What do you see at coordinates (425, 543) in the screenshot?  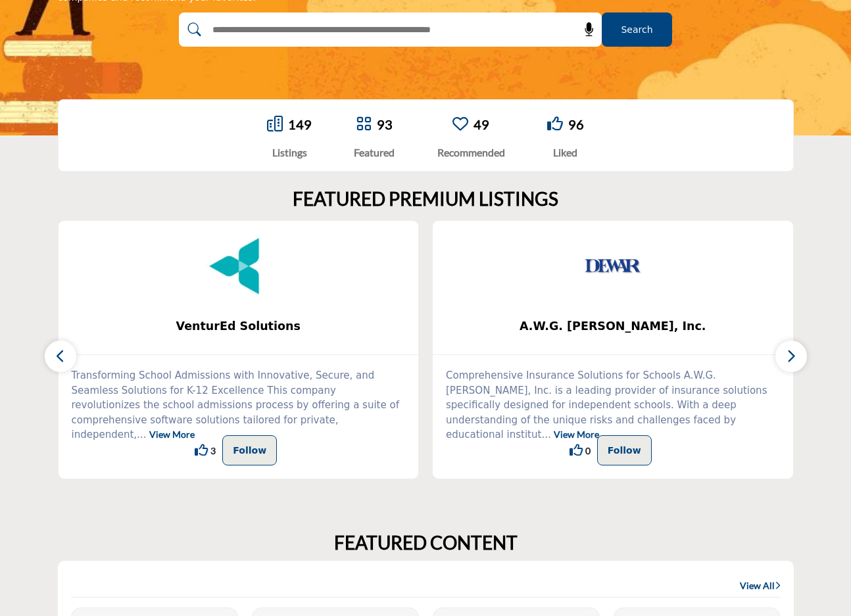 I see `h2: FEATURED CONTENT` at bounding box center [425, 543].